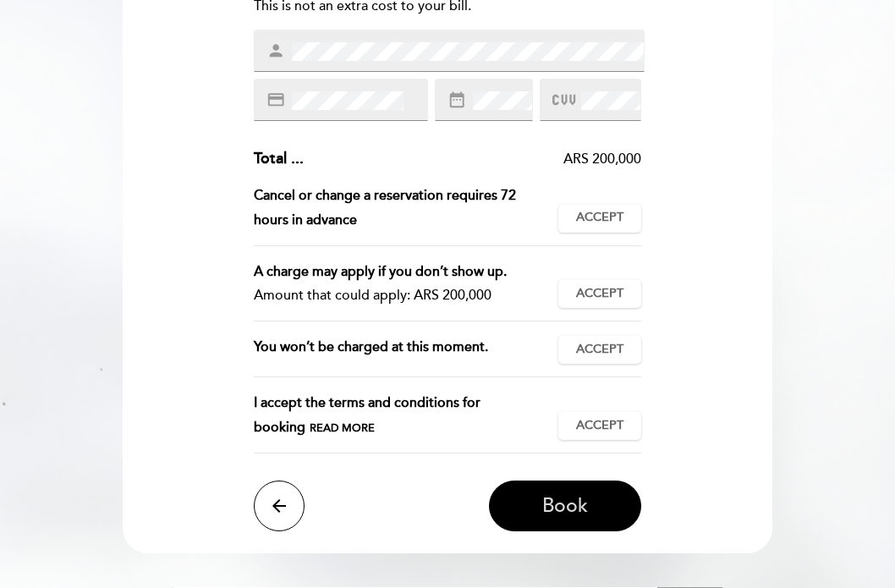 The width and height of the screenshot is (895, 588). Describe the element at coordinates (458, 100) in the screenshot. I see `i: date_range` at that location.